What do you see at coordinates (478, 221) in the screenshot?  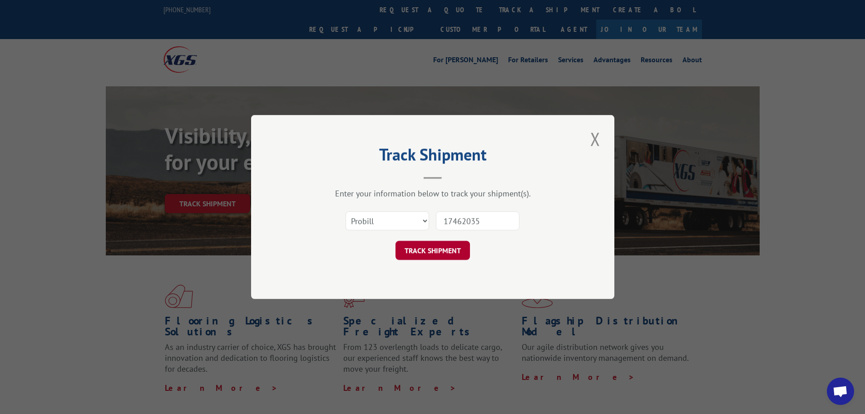 I see `input: Number(s)` at bounding box center [478, 221].